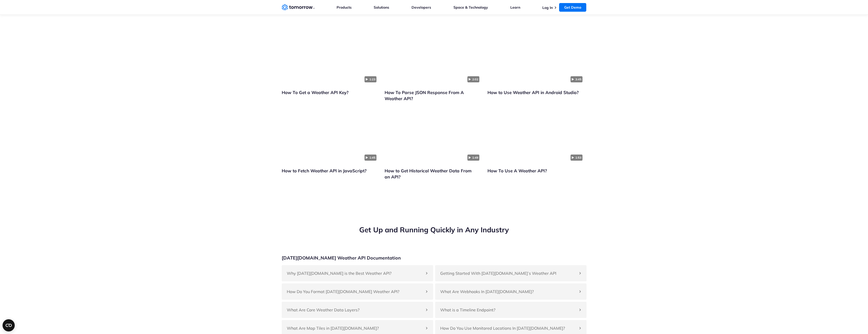 The width and height of the screenshot is (868, 334). I want to click on p: How To Parse JSON Response From A Weather API?, so click(434, 96).